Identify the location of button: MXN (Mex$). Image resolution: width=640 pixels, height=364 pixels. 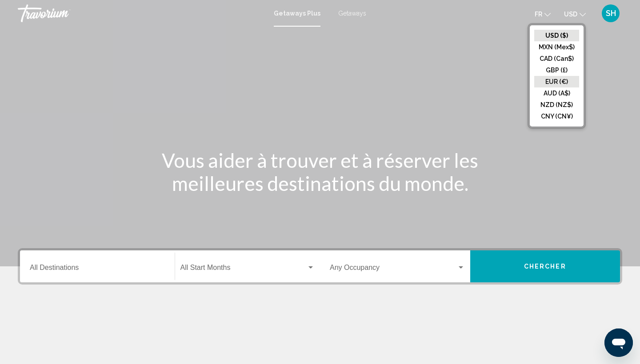
(557, 47).